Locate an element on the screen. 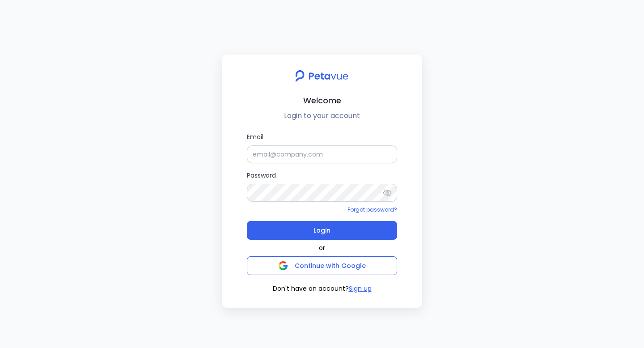 Image resolution: width=644 pixels, height=348 pixels. span: Don't have an account? is located at coordinates (311, 288).